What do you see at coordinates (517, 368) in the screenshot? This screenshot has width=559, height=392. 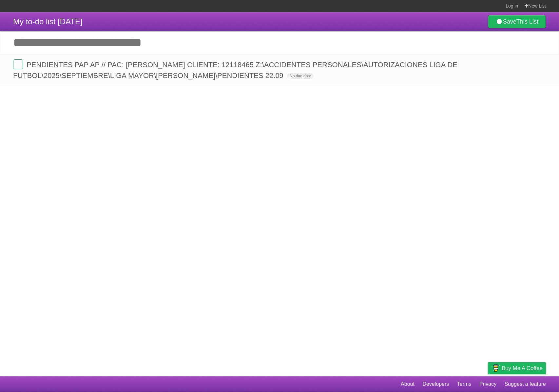 I see `a: Buy me a coffee` at bounding box center [517, 368].